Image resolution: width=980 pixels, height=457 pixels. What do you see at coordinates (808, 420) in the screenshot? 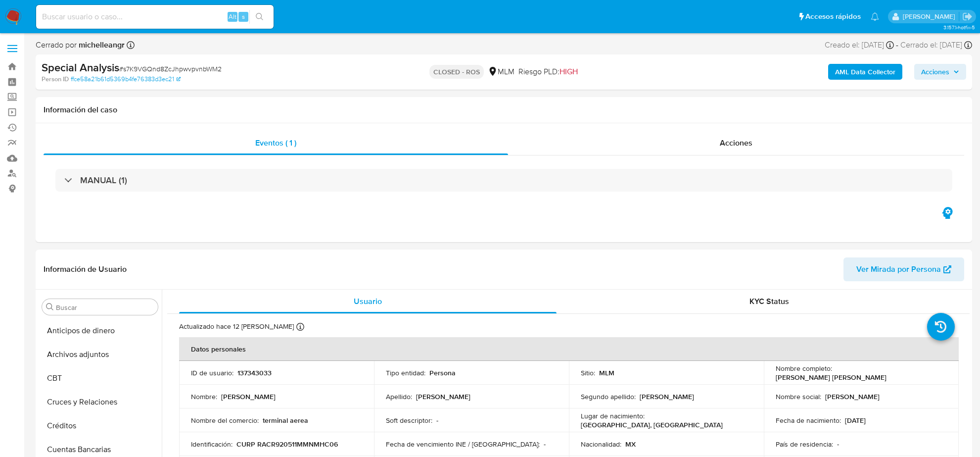
I see `p: Fecha de nacimiento :` at bounding box center [808, 420].